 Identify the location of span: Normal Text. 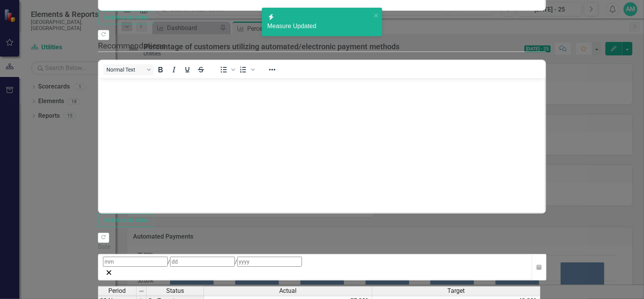
(125, 70).